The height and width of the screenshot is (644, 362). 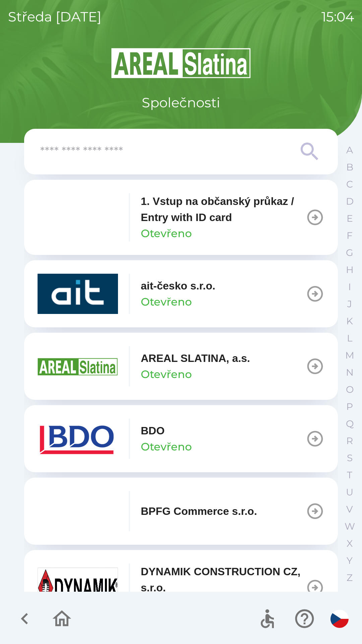 What do you see at coordinates (350, 321) in the screenshot?
I see `p: K` at bounding box center [350, 321].